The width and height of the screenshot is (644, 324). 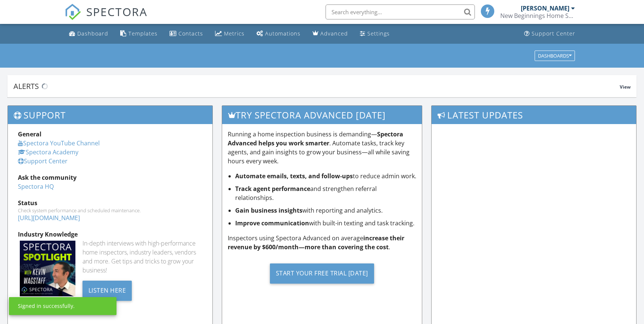 I want to click on a: Automations (Basic), so click(x=279, y=34).